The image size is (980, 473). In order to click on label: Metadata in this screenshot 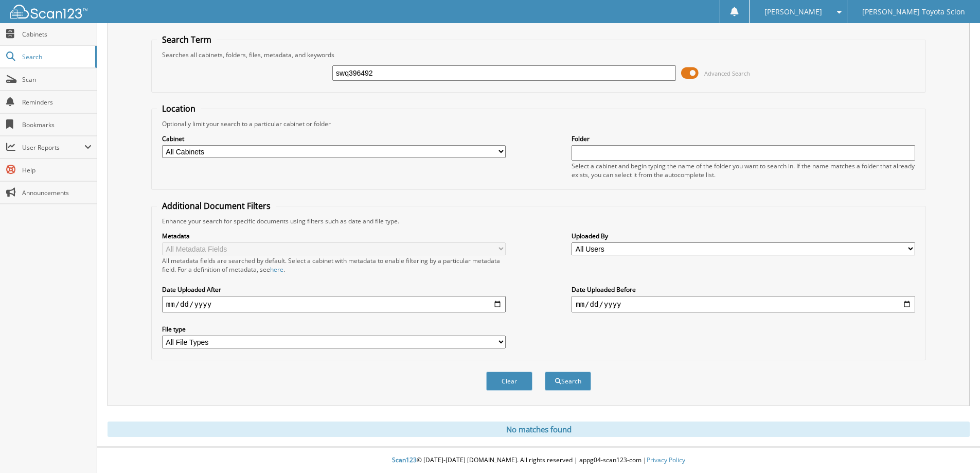, I will do `click(334, 236)`.